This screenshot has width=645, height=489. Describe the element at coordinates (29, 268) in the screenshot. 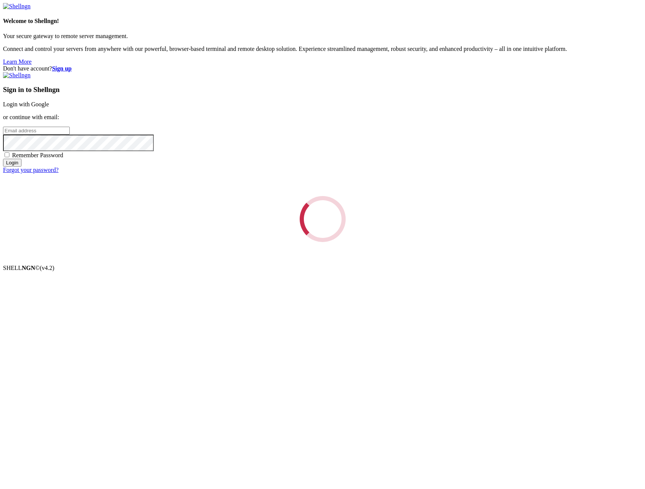

I see `span: SHELL ©` at that location.